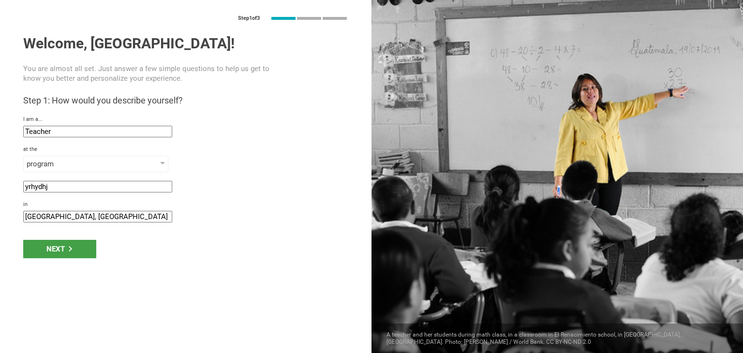 The height and width of the screenshot is (353, 743). I want to click on div: A teacher and her students during math class, in a classroom in El Renacimiento school, in [GEOGR..., so click(558, 338).